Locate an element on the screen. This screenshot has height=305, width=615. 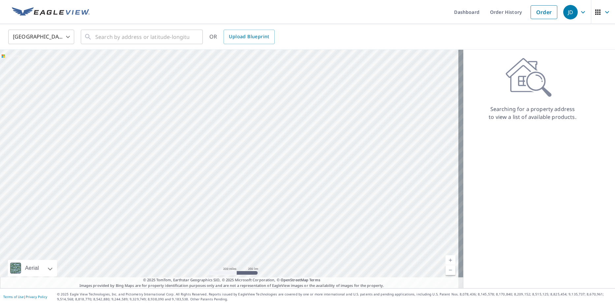
div: OR is located at coordinates (242, 37).